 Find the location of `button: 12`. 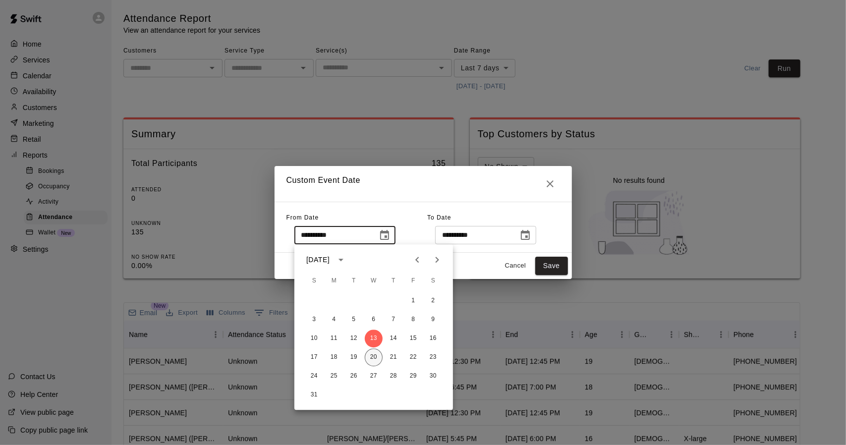

button: 12 is located at coordinates (354, 338).